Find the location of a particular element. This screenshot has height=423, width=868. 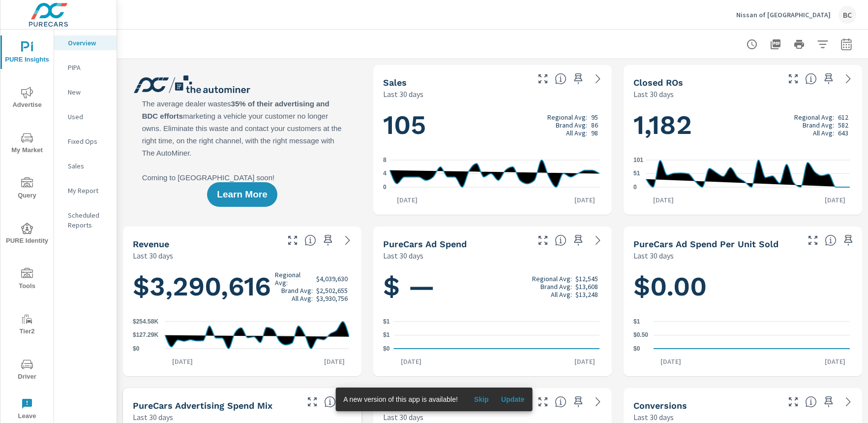

p: 582 is located at coordinates (843, 125).